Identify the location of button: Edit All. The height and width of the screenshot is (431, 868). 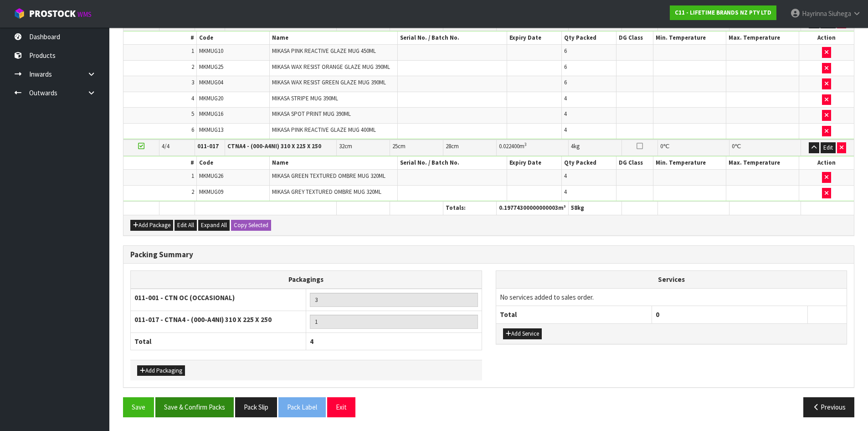
(185, 225).